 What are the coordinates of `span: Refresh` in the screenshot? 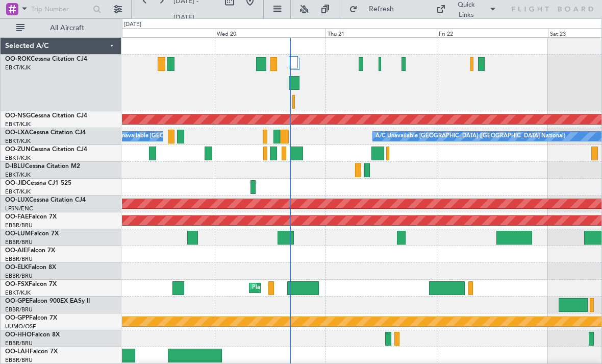 It's located at (381, 9).